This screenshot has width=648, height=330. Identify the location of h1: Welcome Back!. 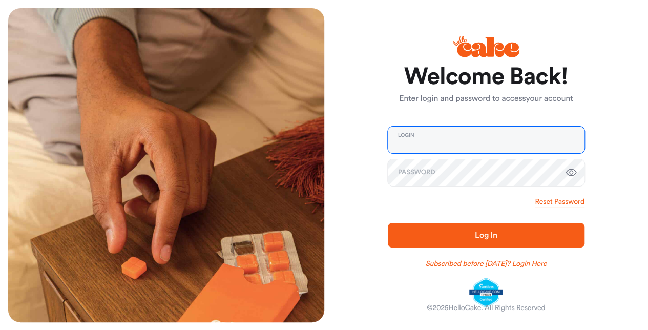
(486, 77).